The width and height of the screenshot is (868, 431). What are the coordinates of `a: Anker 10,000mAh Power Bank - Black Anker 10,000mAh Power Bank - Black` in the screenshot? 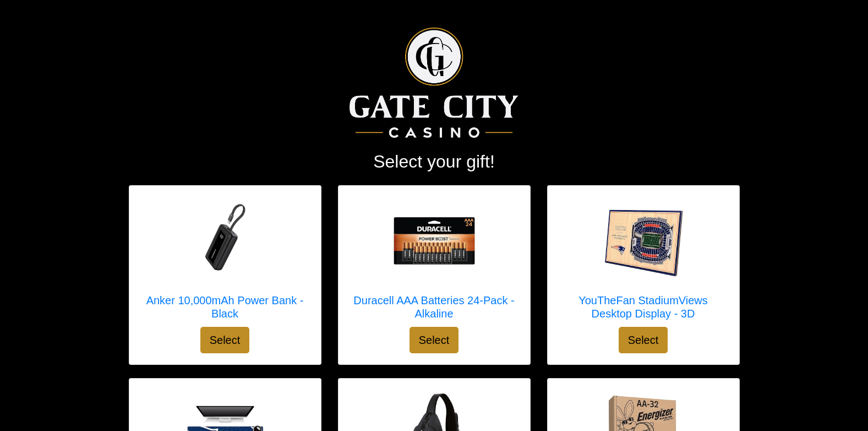 It's located at (225, 261).